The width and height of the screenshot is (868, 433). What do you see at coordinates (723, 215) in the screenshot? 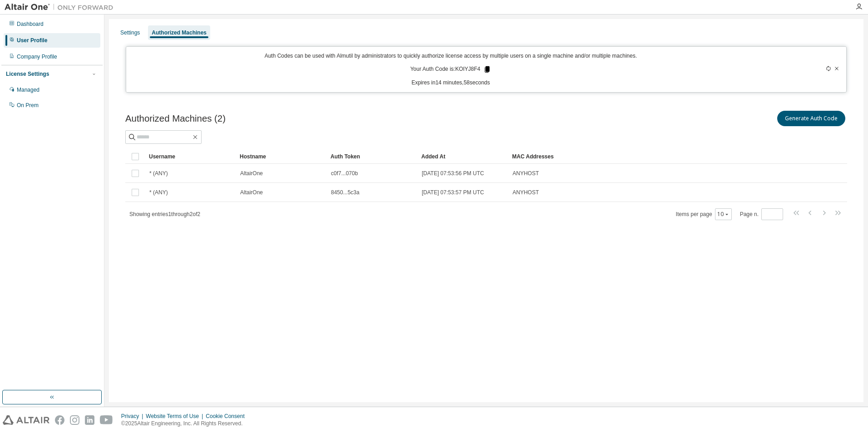
I see `button: 10` at bounding box center [723, 215].